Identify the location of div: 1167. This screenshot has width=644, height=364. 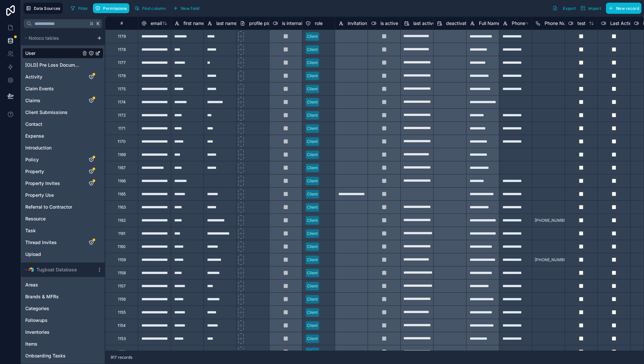
(122, 168).